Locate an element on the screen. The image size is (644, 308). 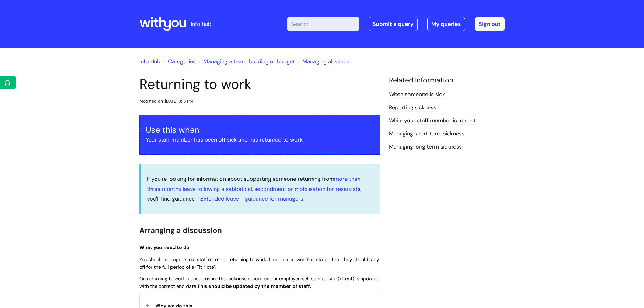
h4: Related Information is located at coordinates (447, 80).